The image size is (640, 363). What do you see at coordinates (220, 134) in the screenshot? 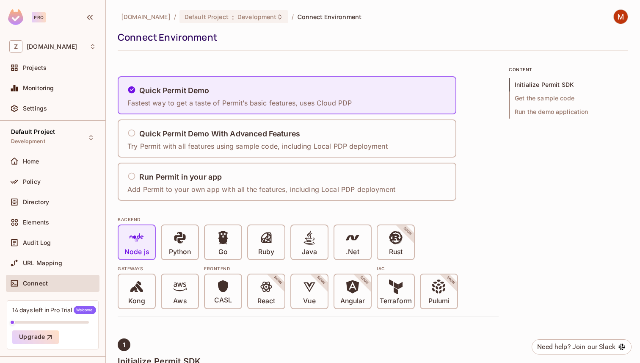
I see `h5: Quick Permit Demo With Advanced Features` at bounding box center [220, 134].